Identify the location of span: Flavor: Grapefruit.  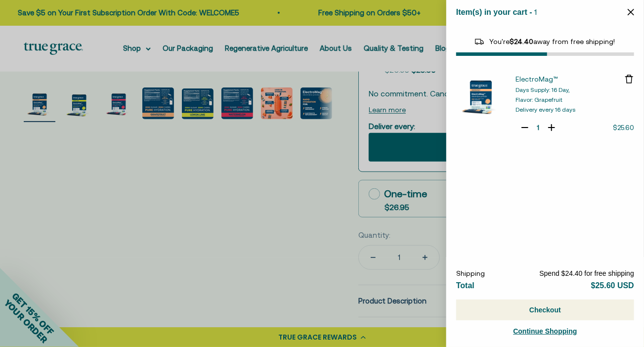
(538, 100).